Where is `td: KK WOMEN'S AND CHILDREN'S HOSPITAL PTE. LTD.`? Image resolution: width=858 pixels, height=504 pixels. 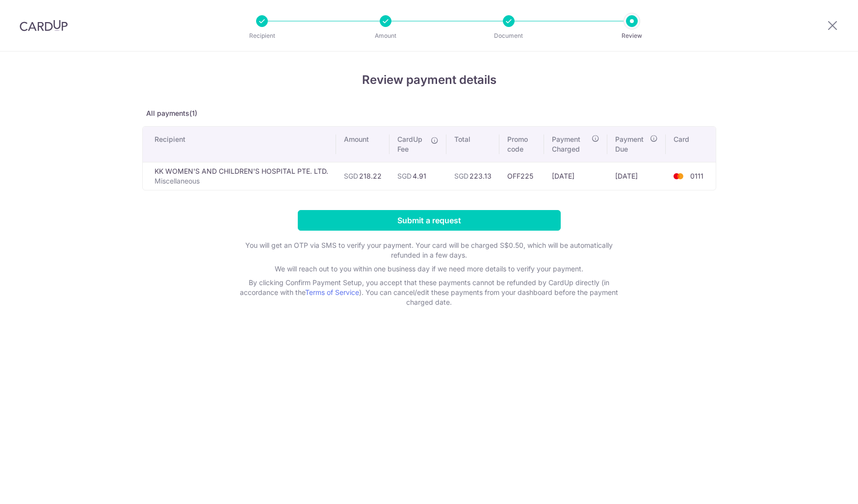
td: KK WOMEN'S AND CHILDREN'S HOSPITAL PTE. LTD. is located at coordinates (240, 175).